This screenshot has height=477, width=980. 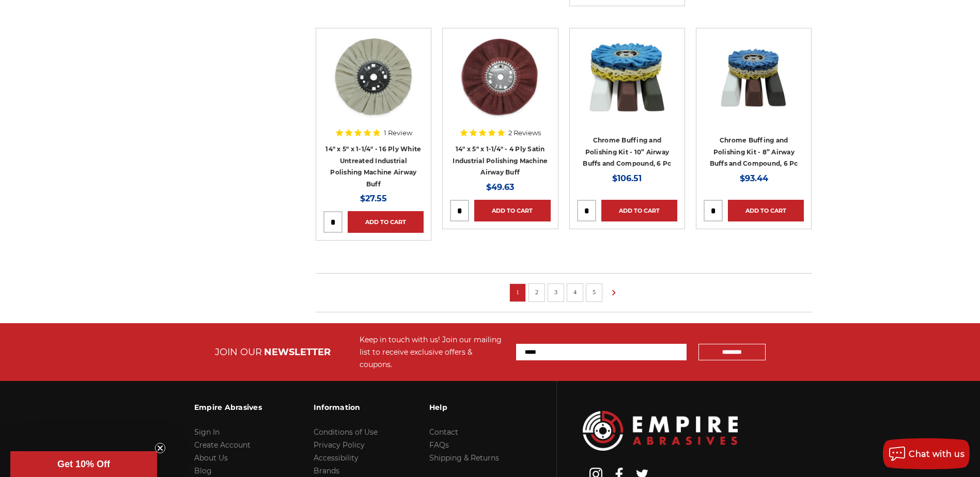 What do you see at coordinates (627, 85) in the screenshot?
I see `a: 10 inch airway buff and polishing compound kit for chrome` at bounding box center [627, 85].